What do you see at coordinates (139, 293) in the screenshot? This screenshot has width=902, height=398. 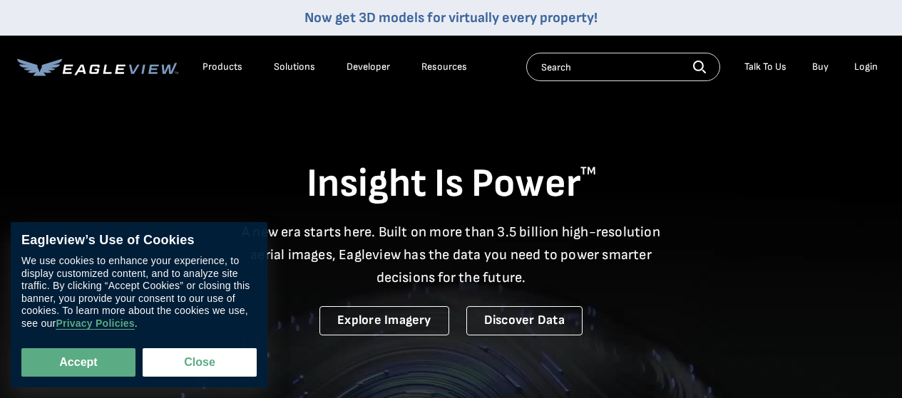 I see `div: We use cookies to enhance your experience, to display customized content, and to analyze site tra...` at bounding box center [139, 293].